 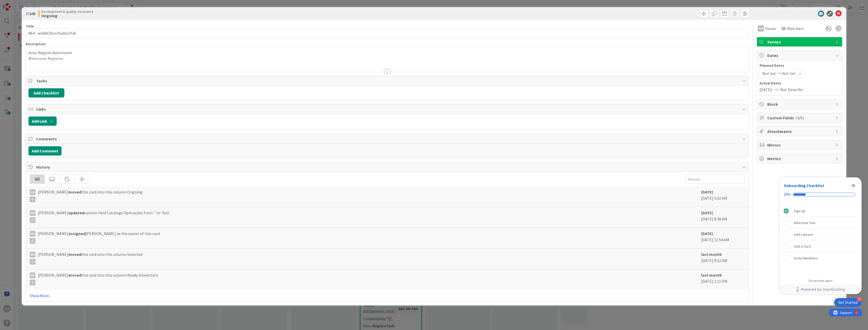 What do you see at coordinates (388, 81) in the screenshot?
I see `span: Tasks` at bounding box center [388, 81].